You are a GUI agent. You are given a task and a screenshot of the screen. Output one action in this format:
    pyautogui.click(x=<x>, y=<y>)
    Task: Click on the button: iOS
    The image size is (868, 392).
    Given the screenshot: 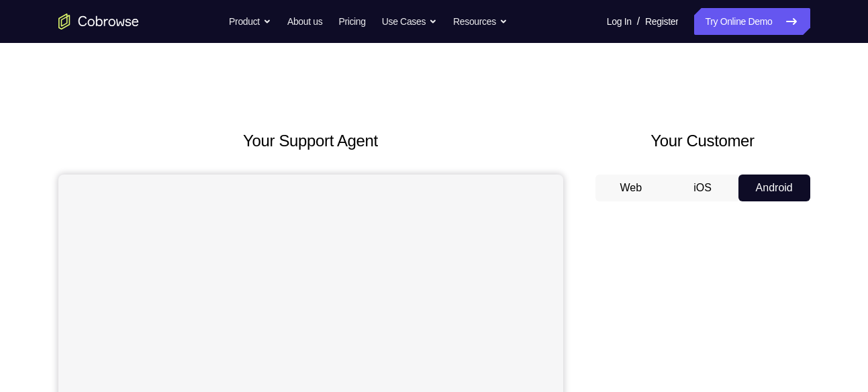 What is the action you would take?
    pyautogui.click(x=703, y=188)
    